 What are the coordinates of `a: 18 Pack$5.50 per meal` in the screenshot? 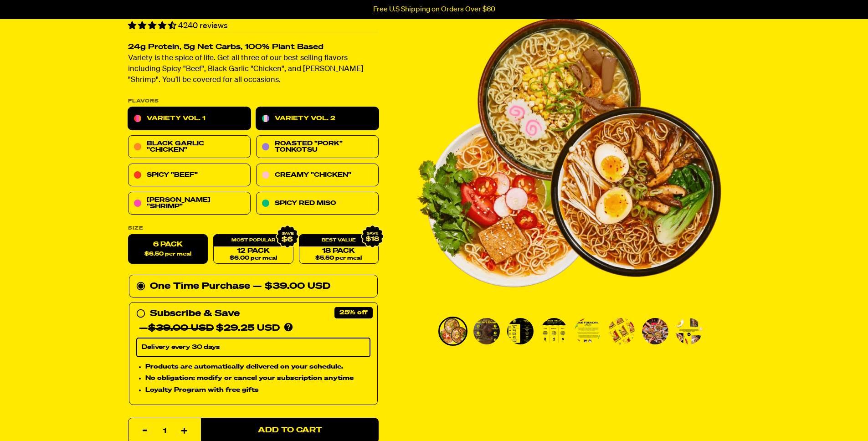 It's located at (338, 249).